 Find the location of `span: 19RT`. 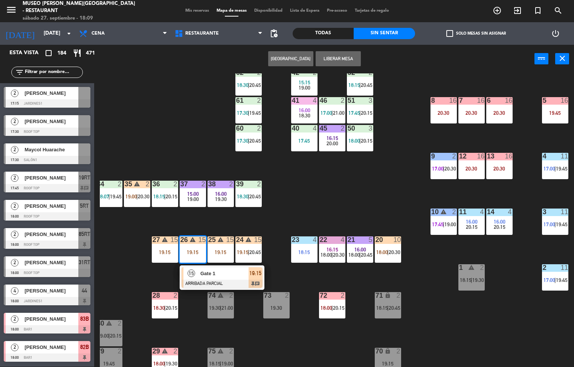

span: 19RT is located at coordinates (84, 178).